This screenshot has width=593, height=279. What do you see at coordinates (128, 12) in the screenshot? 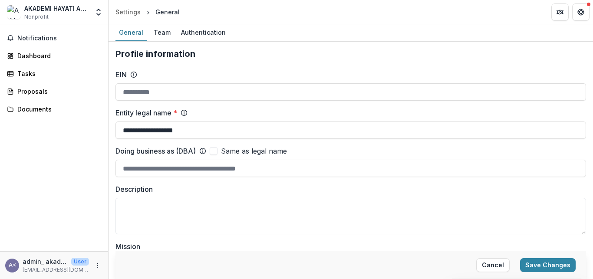
I see `div: Settings` at bounding box center [128, 12].